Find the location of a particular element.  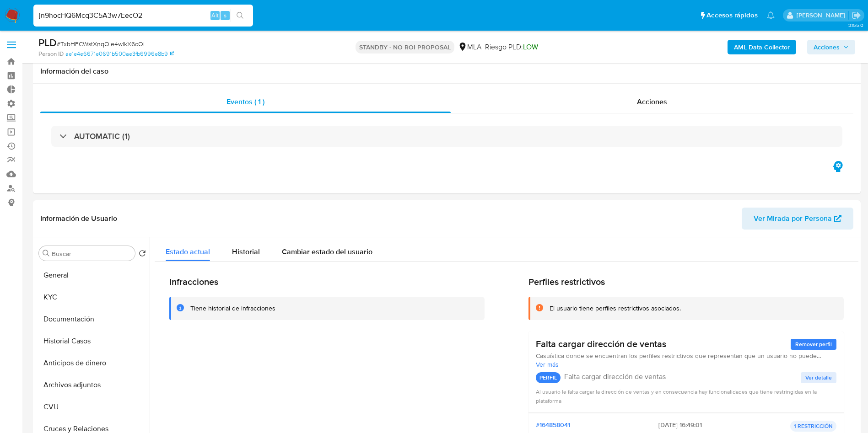

b: PLD is located at coordinates (48, 43).